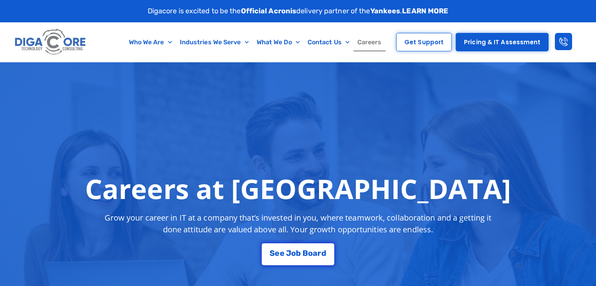 The image size is (596, 286). I want to click on a: Careers, so click(369, 42).